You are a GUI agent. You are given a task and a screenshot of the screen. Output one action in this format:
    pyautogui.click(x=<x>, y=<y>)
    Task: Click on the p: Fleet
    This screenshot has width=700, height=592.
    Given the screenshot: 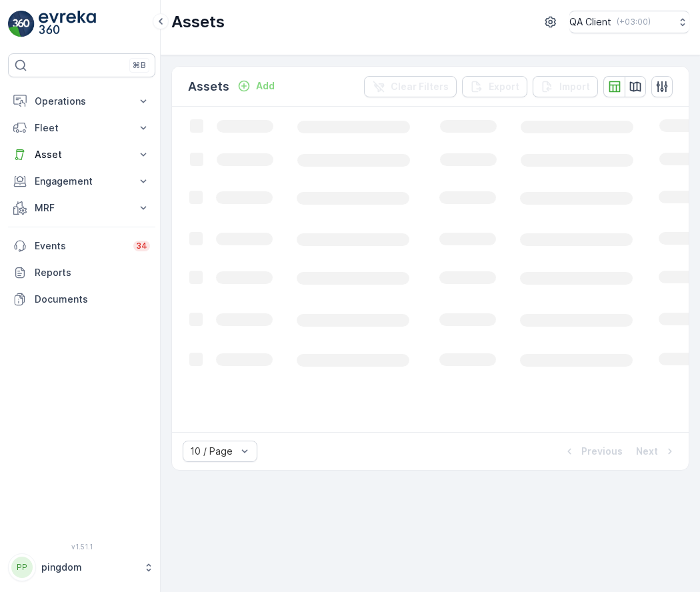 What is the action you would take?
    pyautogui.click(x=81, y=128)
    